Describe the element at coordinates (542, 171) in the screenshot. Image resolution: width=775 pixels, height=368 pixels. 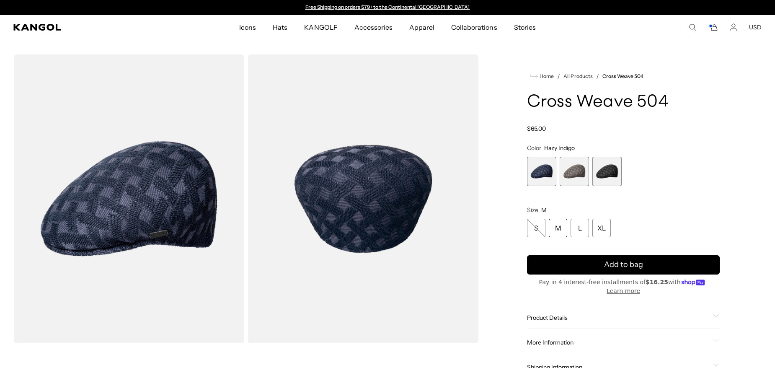
I see `label: Hazy Indigo` at that location.